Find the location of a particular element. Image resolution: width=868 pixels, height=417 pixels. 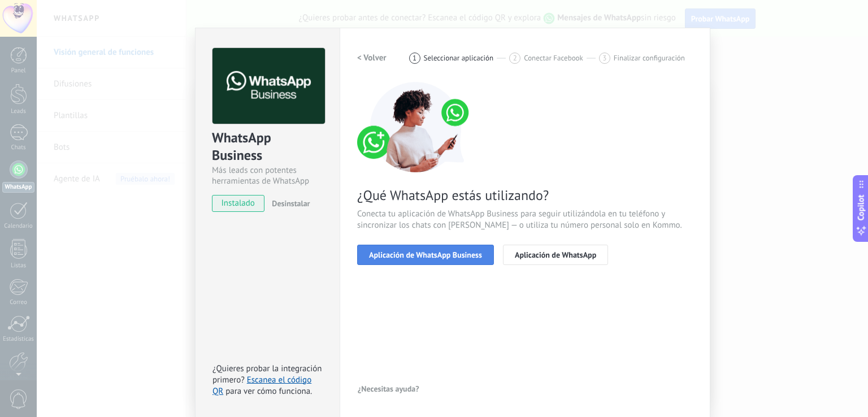

button: < Volver is located at coordinates (372, 58).